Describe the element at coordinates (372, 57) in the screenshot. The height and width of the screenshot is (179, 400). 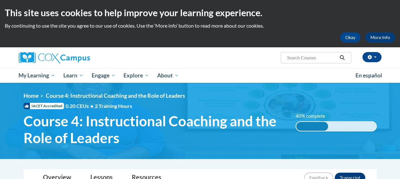
I see `button: Account Settings` at that location.